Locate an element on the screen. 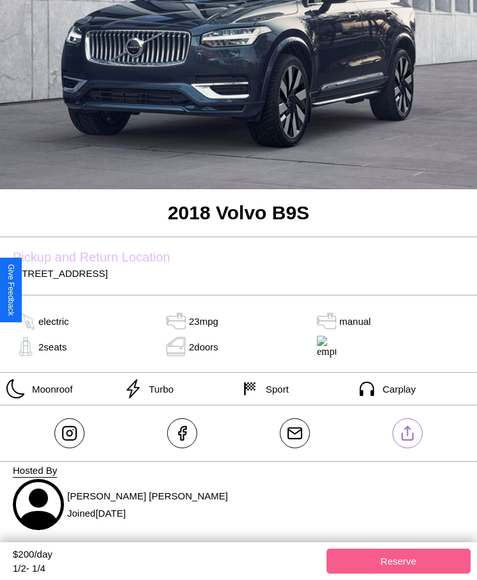 The width and height of the screenshot is (477, 580). p: manual is located at coordinates (354, 321).